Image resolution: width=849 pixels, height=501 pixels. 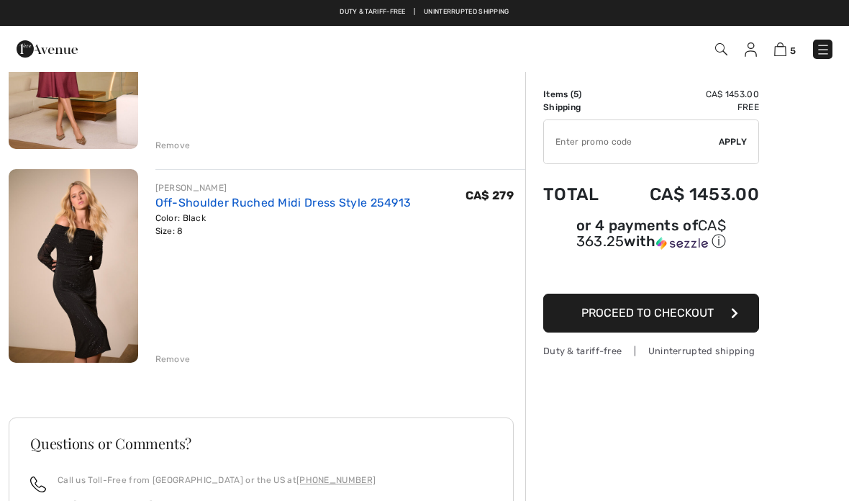 I want to click on div: Color: Black Size: 8, so click(x=284, y=225).